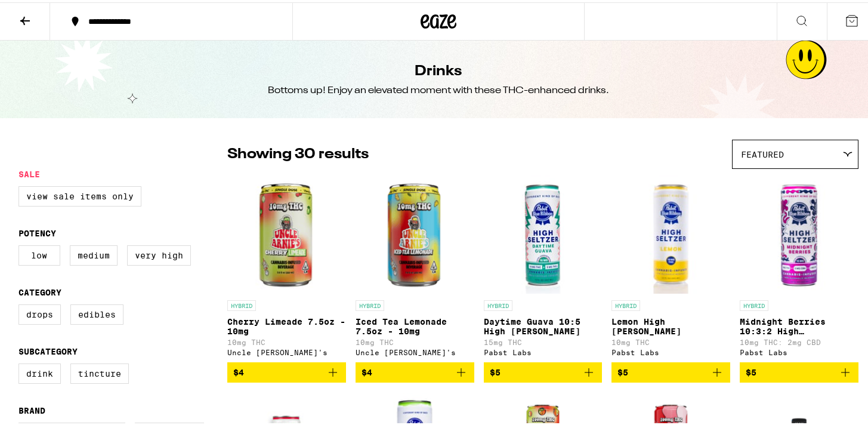 Image resolution: width=868 pixels, height=425 pixels. What do you see at coordinates (298, 152) in the screenshot?
I see `p: Showing 30 results` at bounding box center [298, 152].